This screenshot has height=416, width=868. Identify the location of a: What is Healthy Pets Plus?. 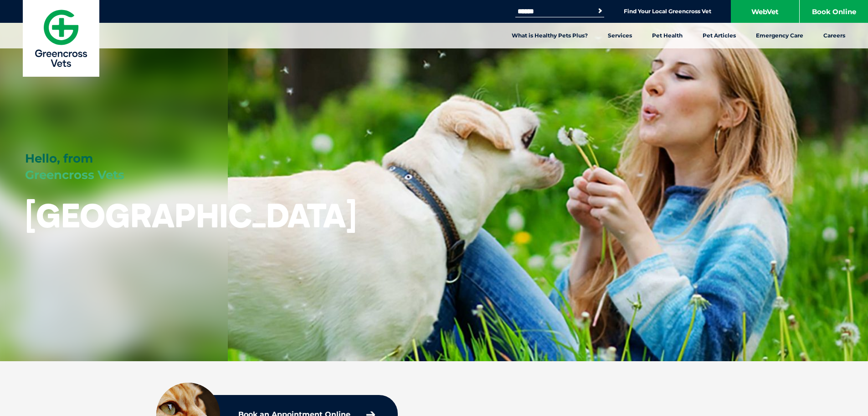
(550, 35).